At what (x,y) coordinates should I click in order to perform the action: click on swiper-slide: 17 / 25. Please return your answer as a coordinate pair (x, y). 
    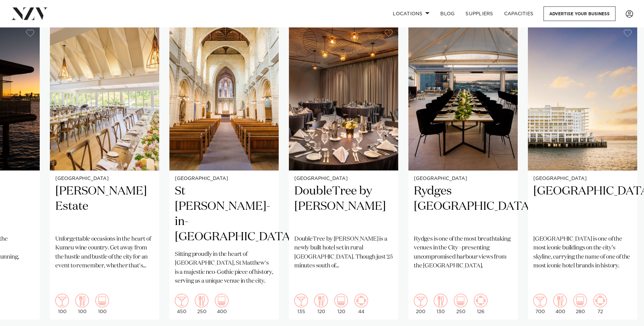
    Looking at the image, I should click on (583, 172).